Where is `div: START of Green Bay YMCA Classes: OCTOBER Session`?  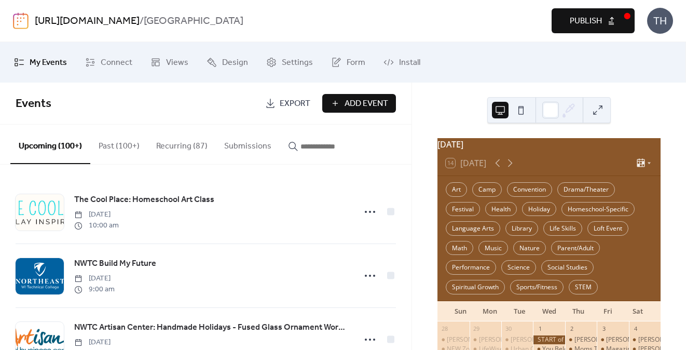 div: START of Green Bay YMCA Classes: OCTOBER Session is located at coordinates (549, 339).